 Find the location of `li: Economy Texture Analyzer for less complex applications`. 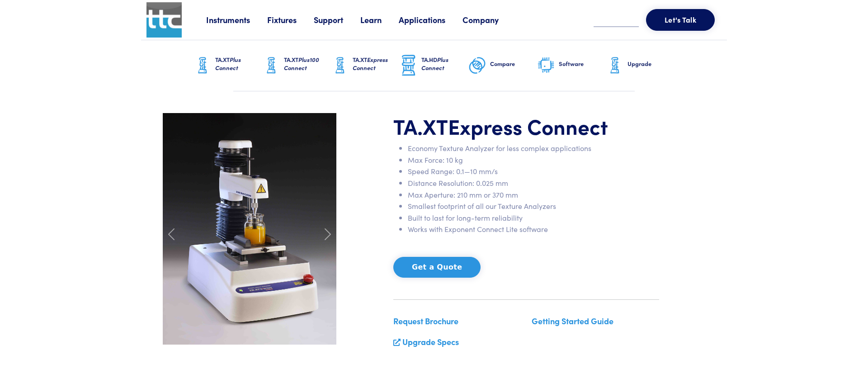

li: Economy Texture Analyzer for less complex applications is located at coordinates (533, 149).